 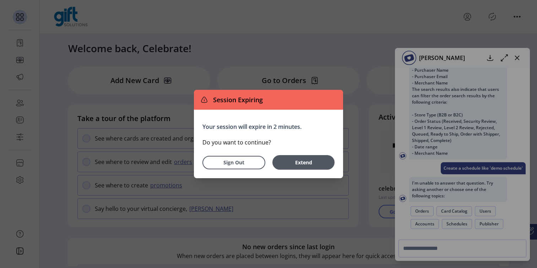 I want to click on button: Extend, so click(x=303, y=162).